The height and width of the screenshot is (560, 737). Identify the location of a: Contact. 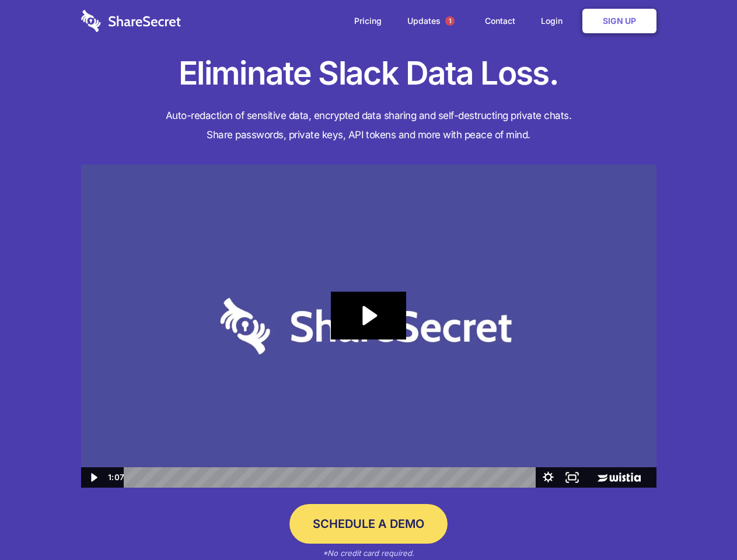
(501, 21).